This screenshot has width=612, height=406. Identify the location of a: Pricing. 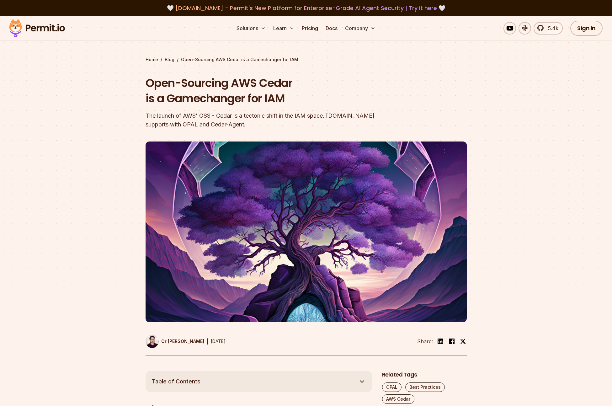
(310, 28).